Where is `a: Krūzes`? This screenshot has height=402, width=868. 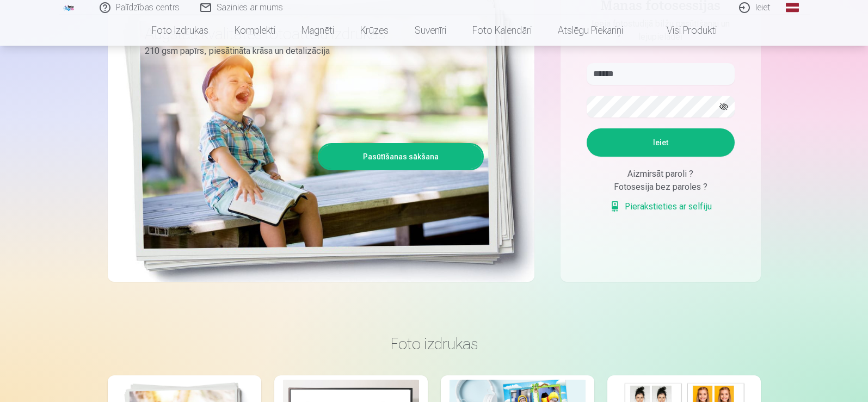
a: Krūzes is located at coordinates (375, 31).